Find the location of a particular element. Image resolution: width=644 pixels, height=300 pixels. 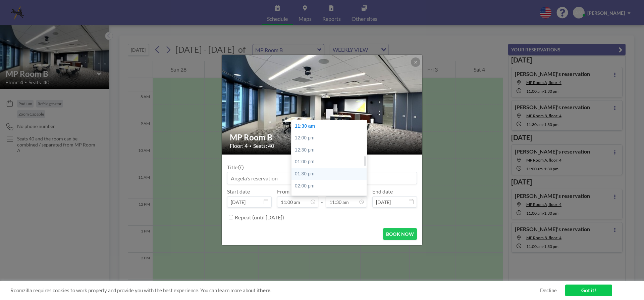

h2: MP Room B is located at coordinates (322, 137).